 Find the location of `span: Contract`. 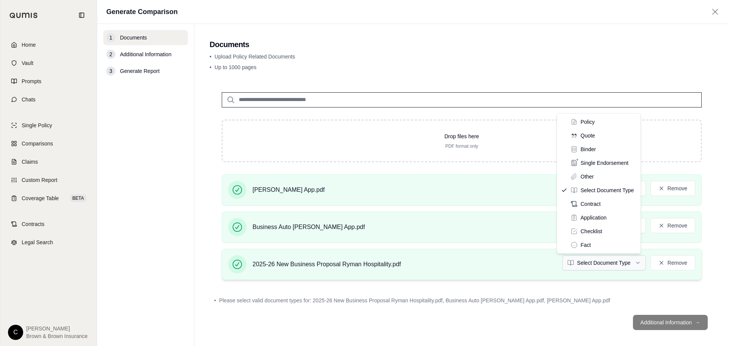

span: Contract is located at coordinates (590, 204).